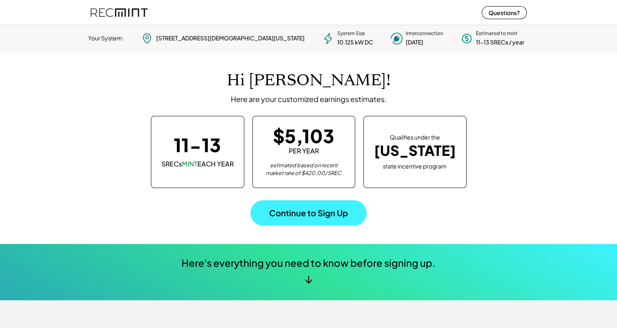 Image resolution: width=617 pixels, height=328 pixels. Describe the element at coordinates (351, 33) in the screenshot. I see `div: System Size` at that location.